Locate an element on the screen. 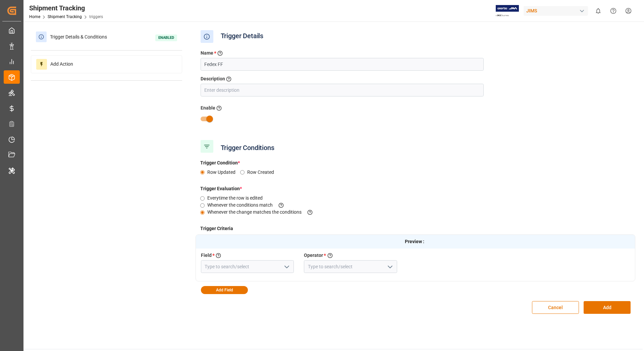  strong: Preview : is located at coordinates (415, 242).